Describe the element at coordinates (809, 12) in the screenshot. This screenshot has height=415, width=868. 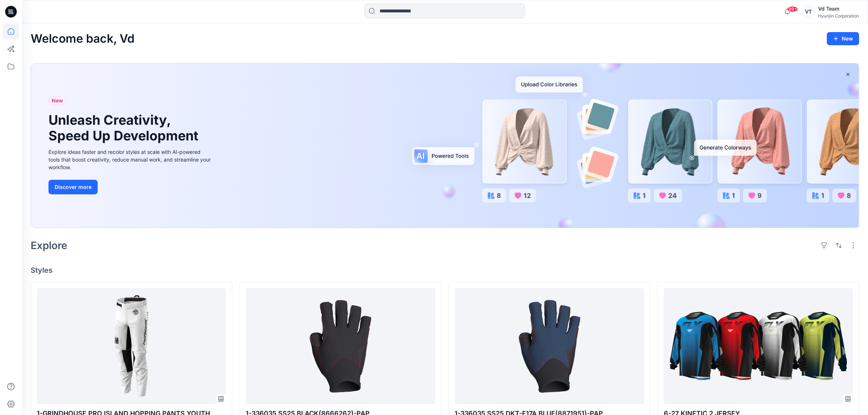
I see `div: VT` at that location.